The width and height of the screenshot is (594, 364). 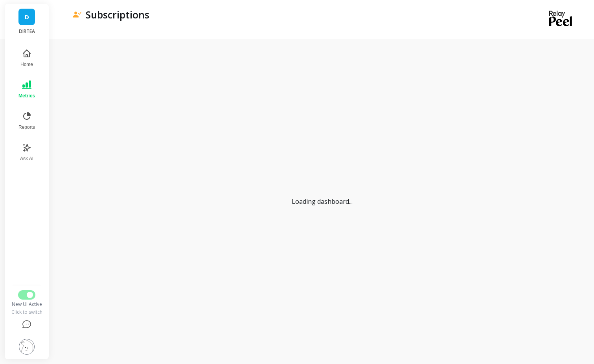 What do you see at coordinates (27, 295) in the screenshot?
I see `button: Switch to Legacy UI` at bounding box center [27, 295].